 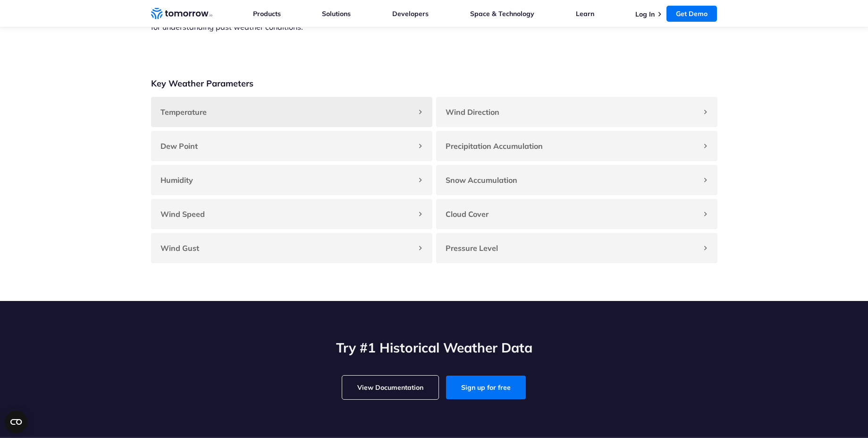 I want to click on div: Wind Speed, so click(x=292, y=214).